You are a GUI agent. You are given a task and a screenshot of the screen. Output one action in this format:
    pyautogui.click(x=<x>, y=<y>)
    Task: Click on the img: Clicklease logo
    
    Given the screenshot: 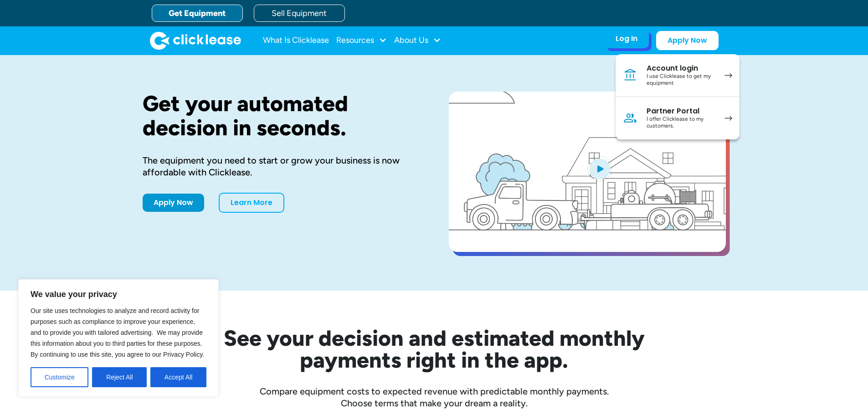 What is the action you would take?
    pyautogui.click(x=196, y=41)
    